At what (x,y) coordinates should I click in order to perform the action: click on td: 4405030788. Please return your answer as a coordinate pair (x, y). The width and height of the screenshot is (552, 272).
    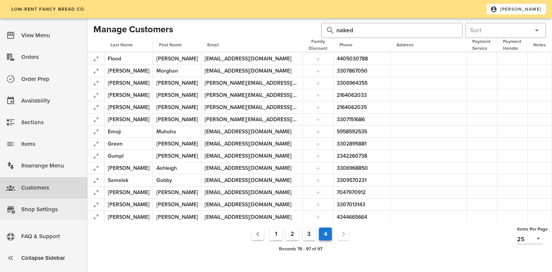
    Looking at the image, I should click on (362, 59).